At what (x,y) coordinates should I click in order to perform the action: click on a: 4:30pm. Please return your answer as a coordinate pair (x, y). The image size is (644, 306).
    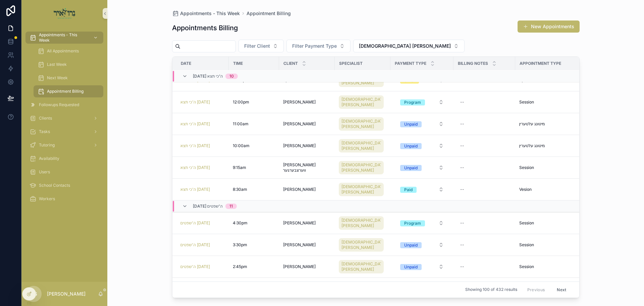
    Looking at the image, I should click on (254, 223).